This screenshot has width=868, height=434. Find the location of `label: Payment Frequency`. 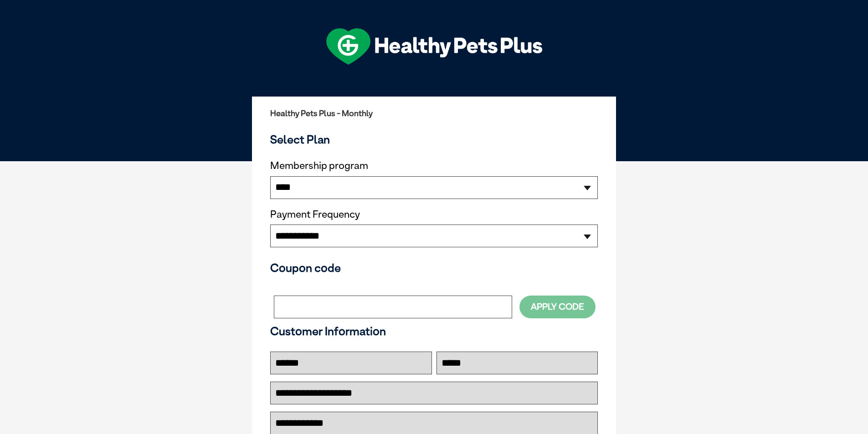

label: Payment Frequency is located at coordinates (315, 214).